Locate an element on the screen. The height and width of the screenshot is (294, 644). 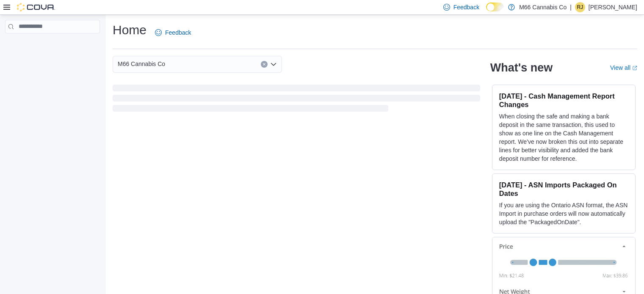
div: Rebecca Jackson is located at coordinates (580, 7).